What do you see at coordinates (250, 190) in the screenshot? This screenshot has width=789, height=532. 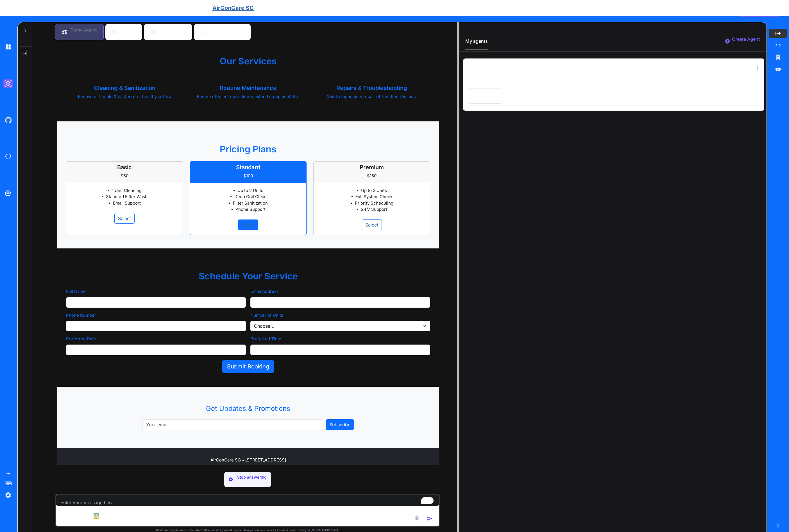 I see `li: Up to 2 Units` at bounding box center [250, 190].